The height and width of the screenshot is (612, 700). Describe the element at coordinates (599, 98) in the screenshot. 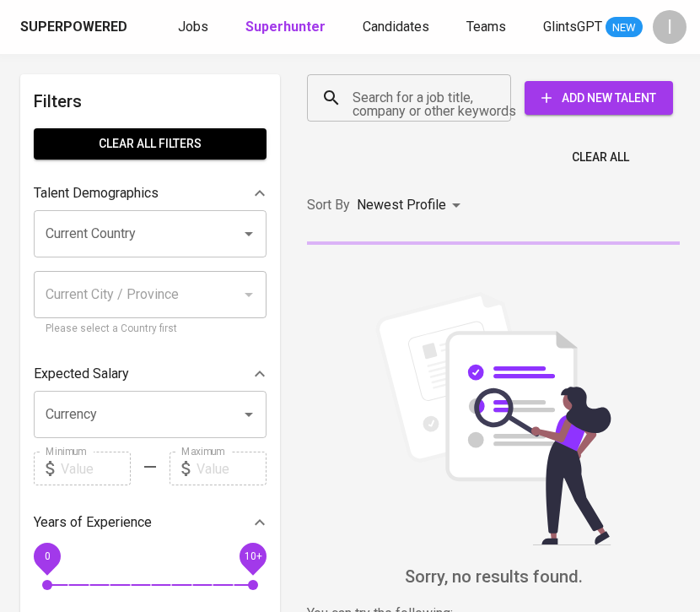

I see `span: Add New Talent` at that location.